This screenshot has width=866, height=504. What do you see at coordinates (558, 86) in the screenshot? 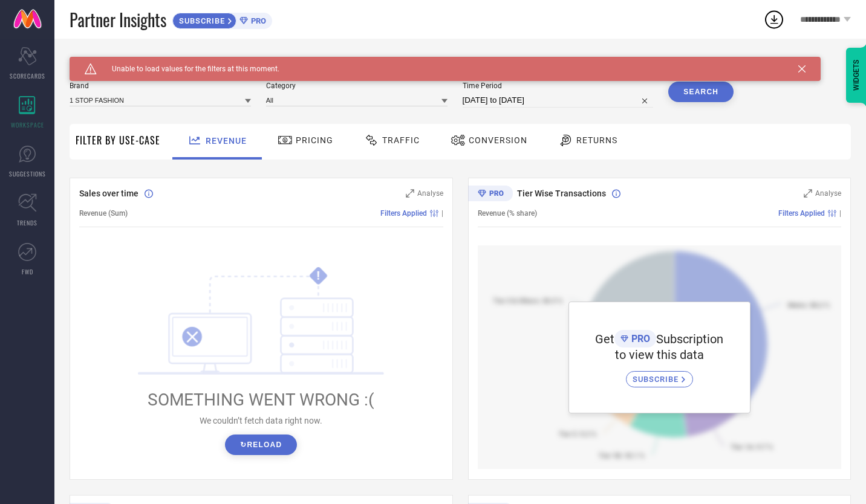
I see `span: Time Period` at bounding box center [558, 86].